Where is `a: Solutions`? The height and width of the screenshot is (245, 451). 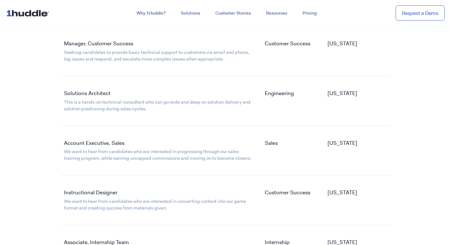
a: Solutions is located at coordinates (190, 13).